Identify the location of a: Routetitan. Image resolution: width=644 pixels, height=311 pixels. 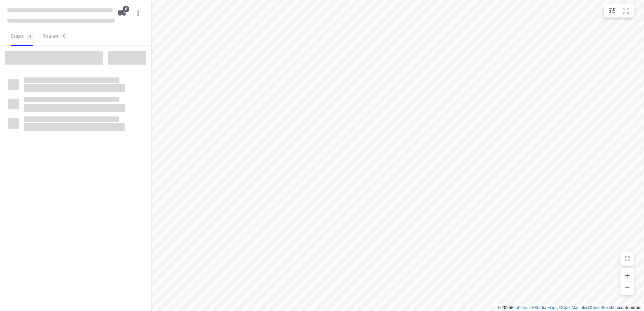
(521, 307).